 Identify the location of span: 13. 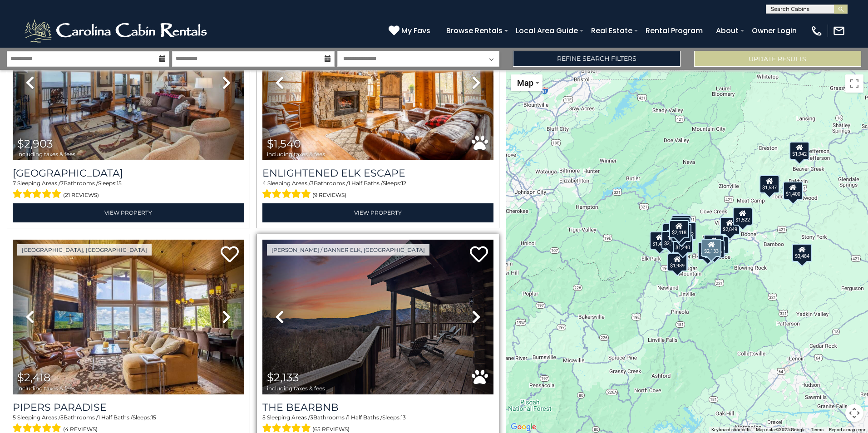
(403, 417).